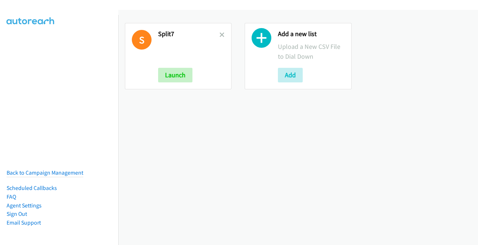  What do you see at coordinates (290, 75) in the screenshot?
I see `button: Add` at bounding box center [290, 75].